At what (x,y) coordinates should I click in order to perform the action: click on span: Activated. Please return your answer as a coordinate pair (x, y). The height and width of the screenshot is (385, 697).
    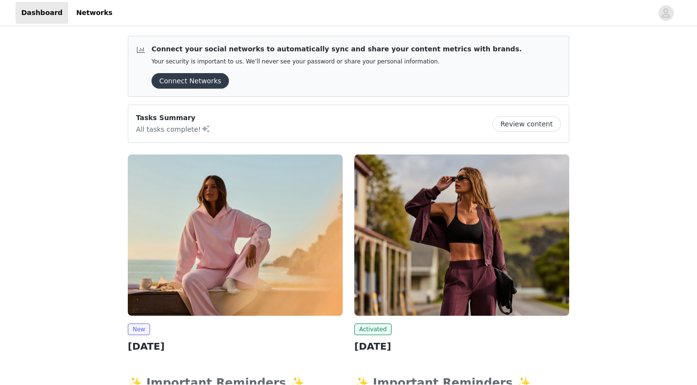
    Looking at the image, I should click on (373, 329).